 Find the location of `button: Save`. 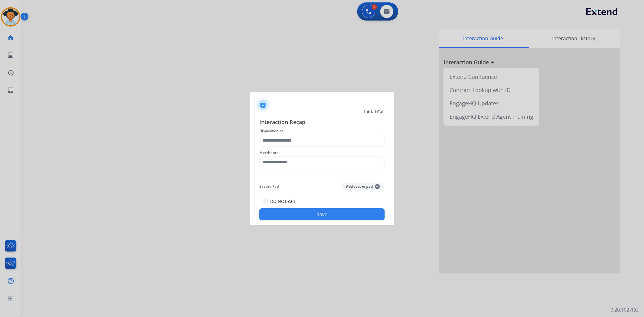

button: Save is located at coordinates (322, 215).